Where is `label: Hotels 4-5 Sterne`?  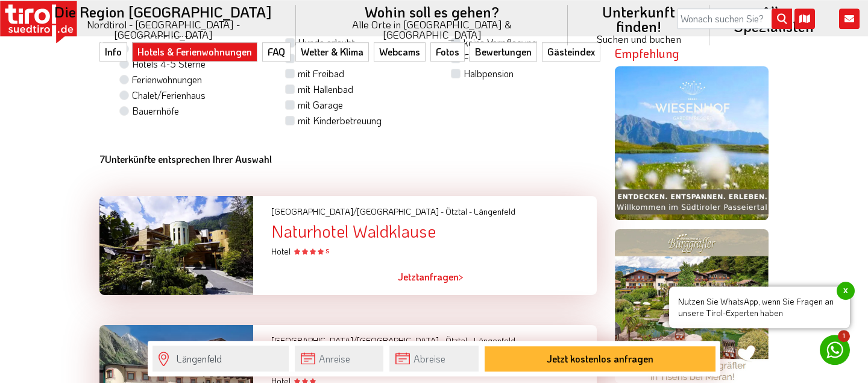 label: Hotels 4-5 Sterne is located at coordinates (169, 64).